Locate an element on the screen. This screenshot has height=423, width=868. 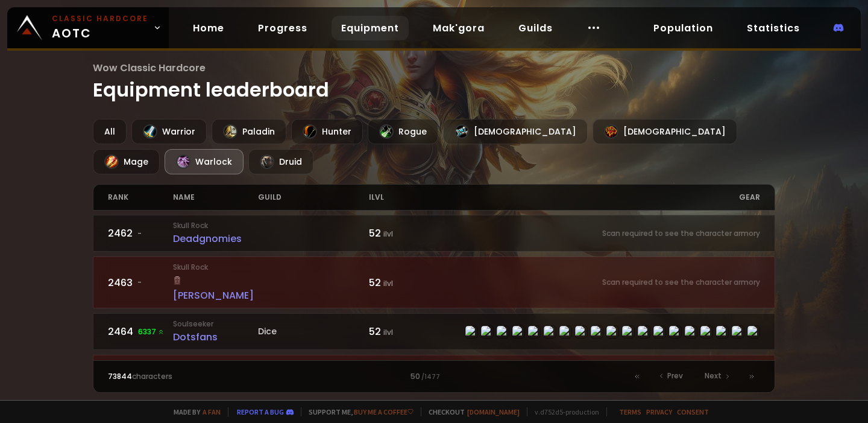
div: 2464 is located at coordinates (141, 331).